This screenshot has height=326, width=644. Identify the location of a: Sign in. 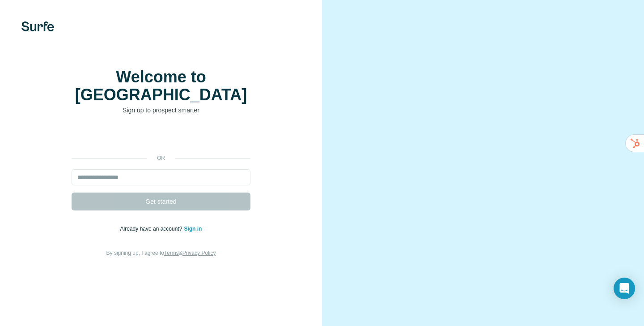
(193, 229).